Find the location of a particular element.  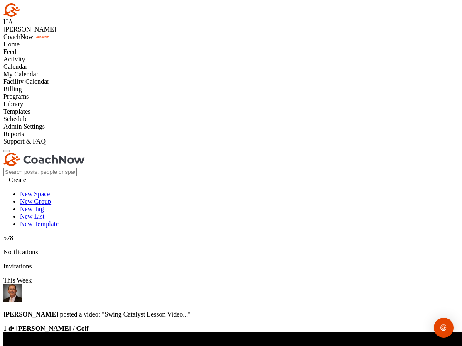

div: My Calendar is located at coordinates (231, 74).